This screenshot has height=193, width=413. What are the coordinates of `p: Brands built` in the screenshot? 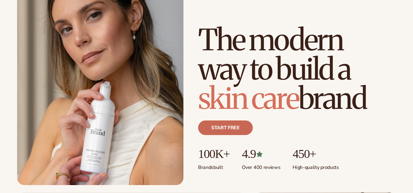 It's located at (214, 166).